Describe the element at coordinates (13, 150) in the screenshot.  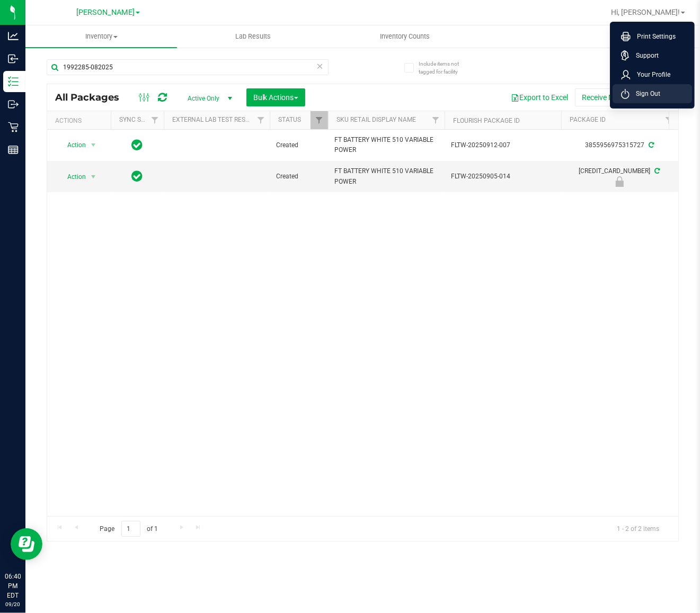
I see `inline-svg: Reports` at that location.